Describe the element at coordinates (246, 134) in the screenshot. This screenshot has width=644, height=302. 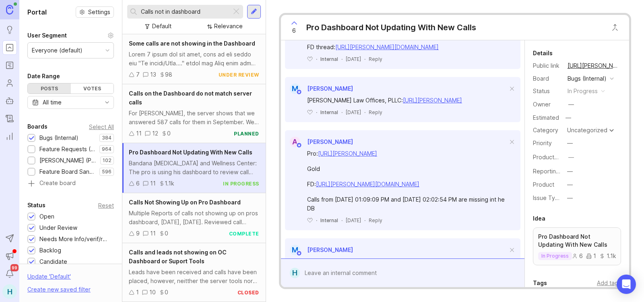
I see `div: planned` at that location.